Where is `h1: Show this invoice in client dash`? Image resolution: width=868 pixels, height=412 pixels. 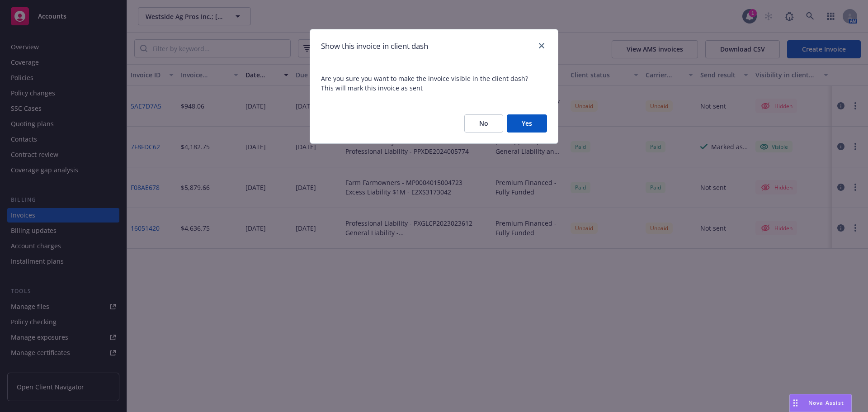 h1: Show this invoice in client dash is located at coordinates (374, 46).